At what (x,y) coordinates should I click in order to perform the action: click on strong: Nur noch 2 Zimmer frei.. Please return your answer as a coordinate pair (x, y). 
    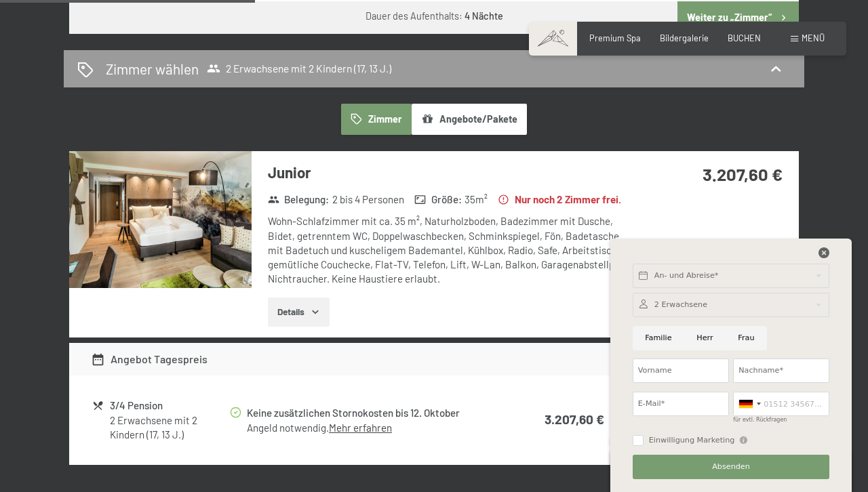
    Looking at the image, I should click on (560, 199).